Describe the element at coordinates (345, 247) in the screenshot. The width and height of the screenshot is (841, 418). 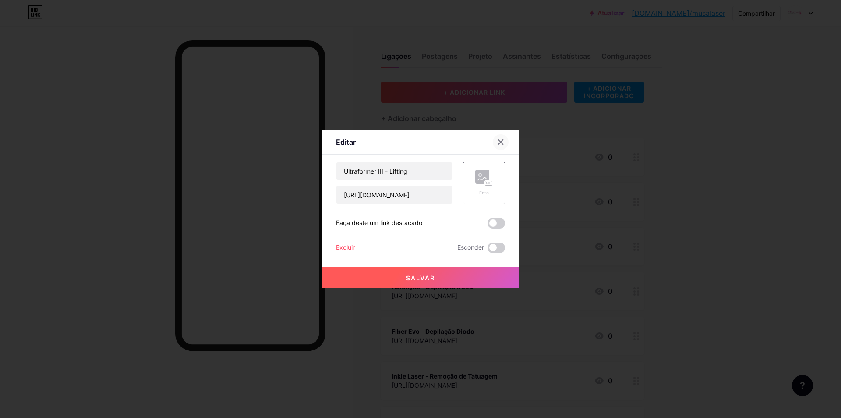
I see `font: Excluir` at that location.